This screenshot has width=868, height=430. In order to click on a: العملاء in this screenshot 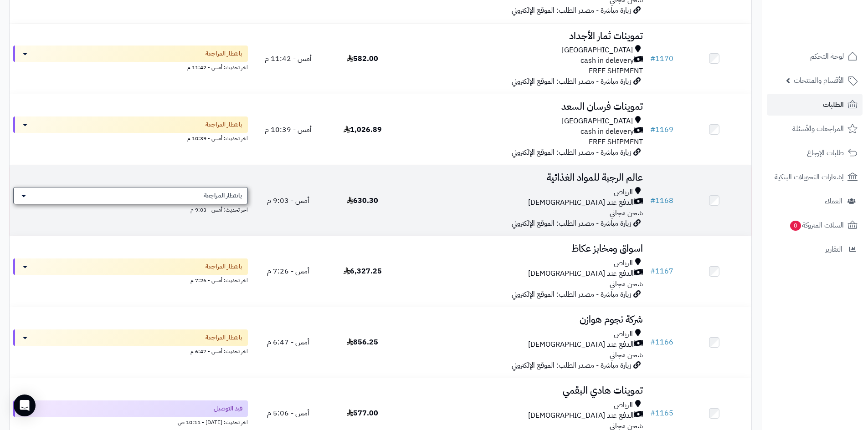, I will do `click(814, 201)`.